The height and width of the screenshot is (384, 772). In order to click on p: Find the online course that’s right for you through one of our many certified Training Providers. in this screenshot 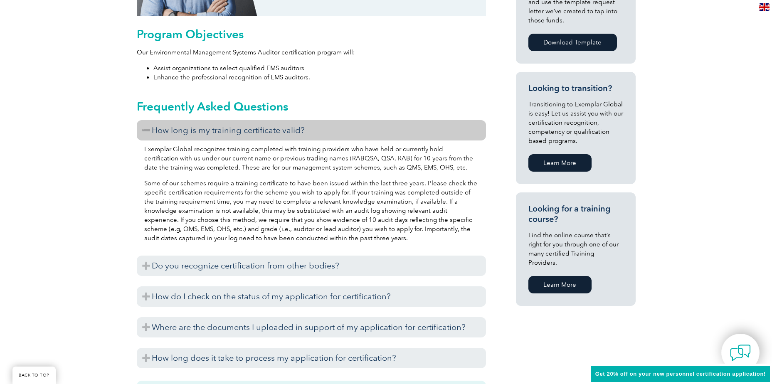, I will do `click(576, 249)`.